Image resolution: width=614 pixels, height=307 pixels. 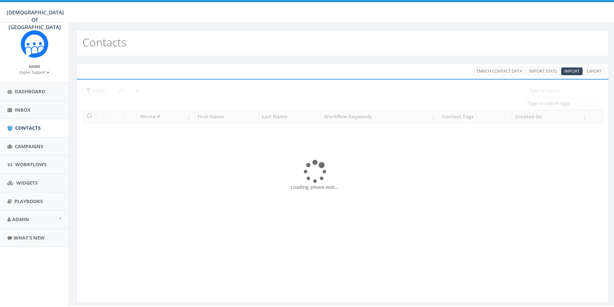 What do you see at coordinates (543, 71) in the screenshot?
I see `a: Import Stats` at bounding box center [543, 71].